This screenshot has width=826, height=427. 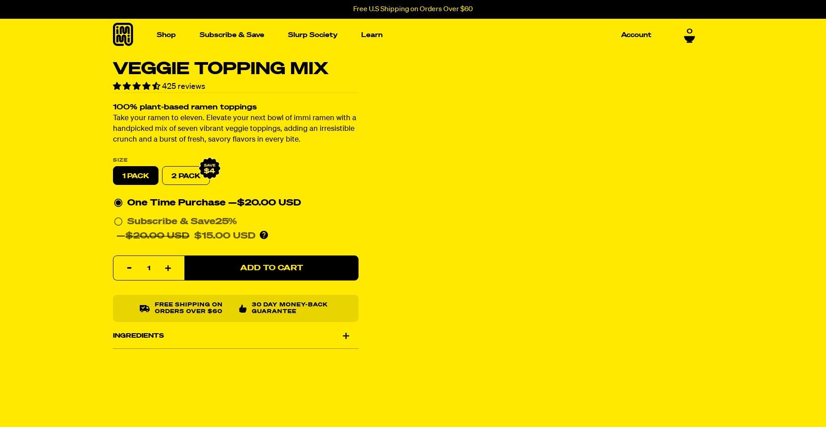 I want to click on div: Ingredients, so click(x=236, y=336).